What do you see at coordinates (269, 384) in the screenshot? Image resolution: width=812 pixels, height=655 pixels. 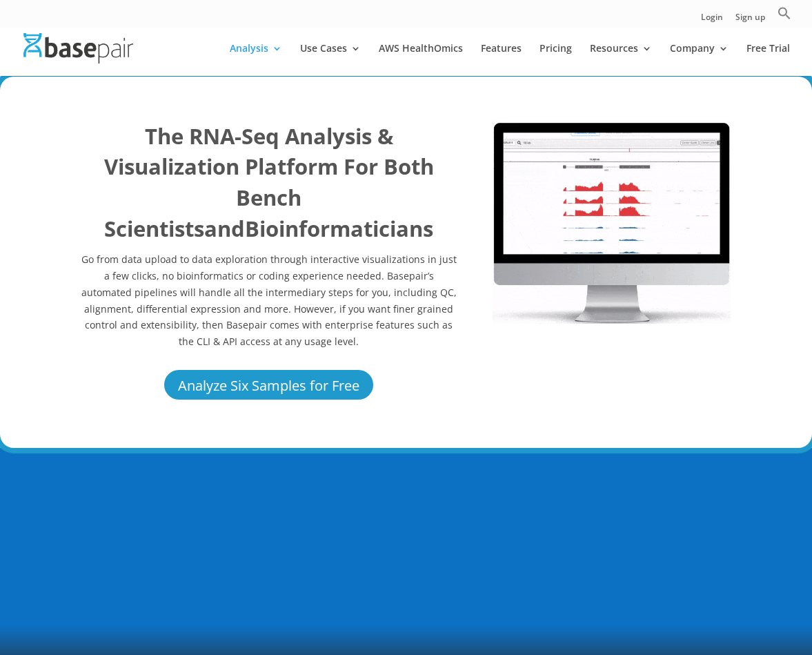 I see `a: Analyze Six Samples for Free` at bounding box center [269, 384].